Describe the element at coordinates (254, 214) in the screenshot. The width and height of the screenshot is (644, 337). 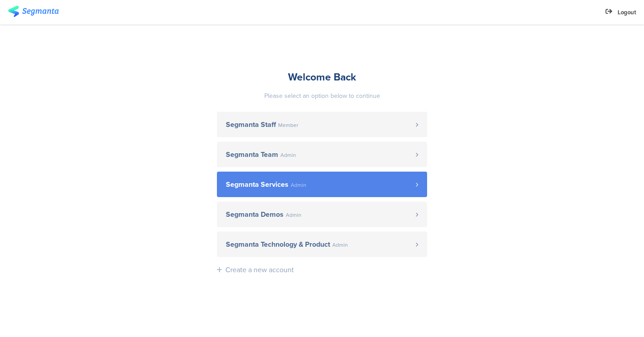
I see `span: Segmanta Demos` at that location.